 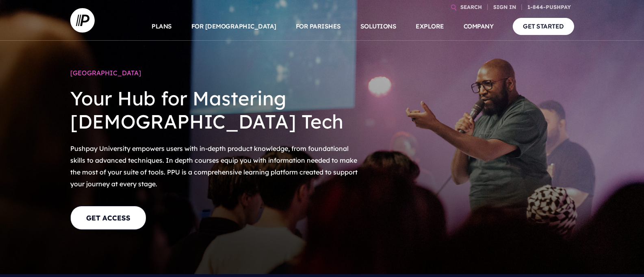 What do you see at coordinates (108, 217) in the screenshot?
I see `a: GET ACCESS` at bounding box center [108, 217].